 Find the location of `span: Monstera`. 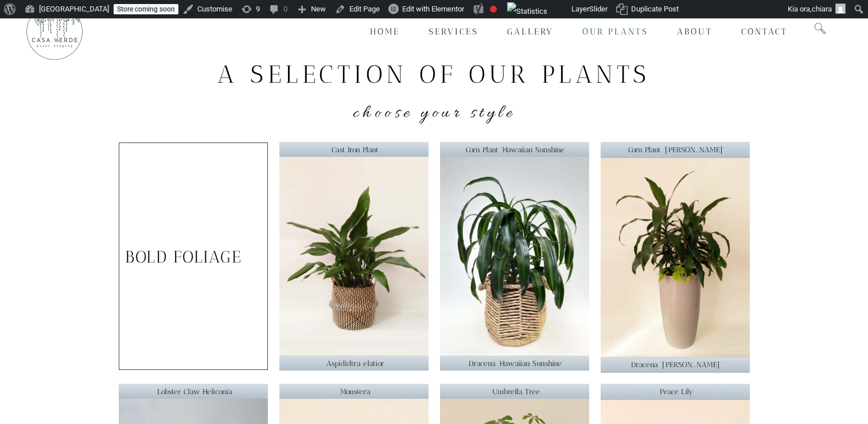

span: Monstera is located at coordinates (355, 391).